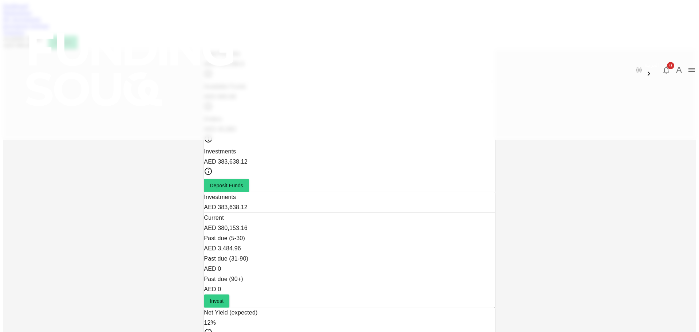 This screenshot has width=699, height=332. Describe the element at coordinates (226, 258) in the screenshot. I see `span: Past due (31-90)` at that location.